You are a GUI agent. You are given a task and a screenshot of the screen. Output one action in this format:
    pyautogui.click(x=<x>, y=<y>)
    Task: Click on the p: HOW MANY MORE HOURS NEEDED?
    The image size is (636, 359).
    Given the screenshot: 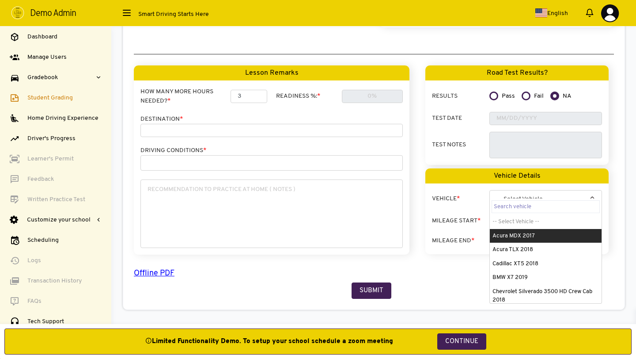 What is the action you would take?
    pyautogui.click(x=183, y=96)
    